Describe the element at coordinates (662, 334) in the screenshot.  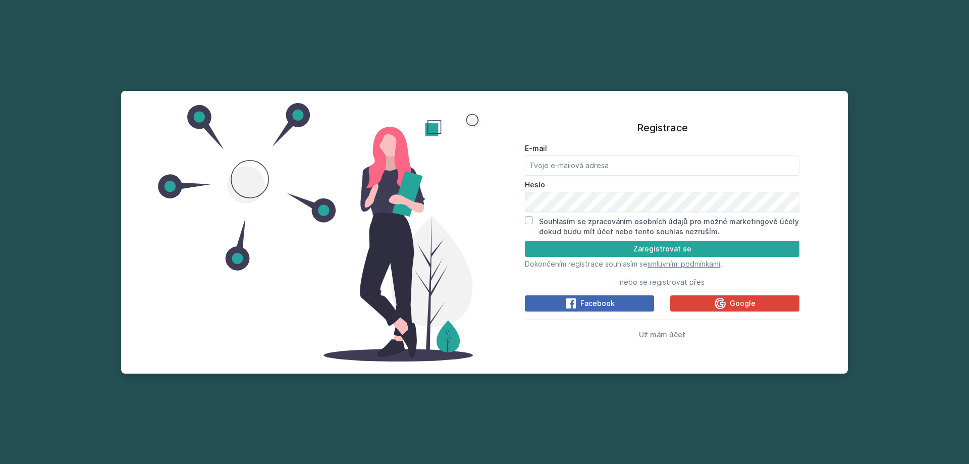
I see `button: Už mám účet` at that location.